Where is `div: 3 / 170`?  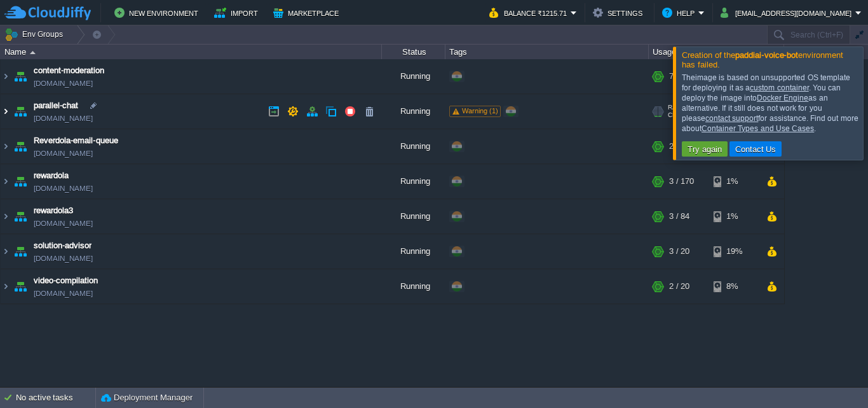
div: 3 / 170 is located at coordinates (682, 181).